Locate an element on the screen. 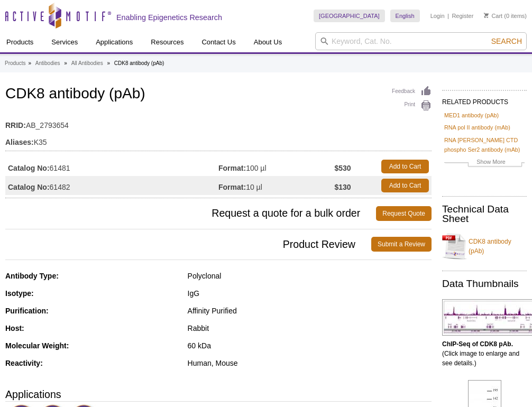 The width and height of the screenshot is (532, 407). a: Submit a Review is located at coordinates (401, 244).